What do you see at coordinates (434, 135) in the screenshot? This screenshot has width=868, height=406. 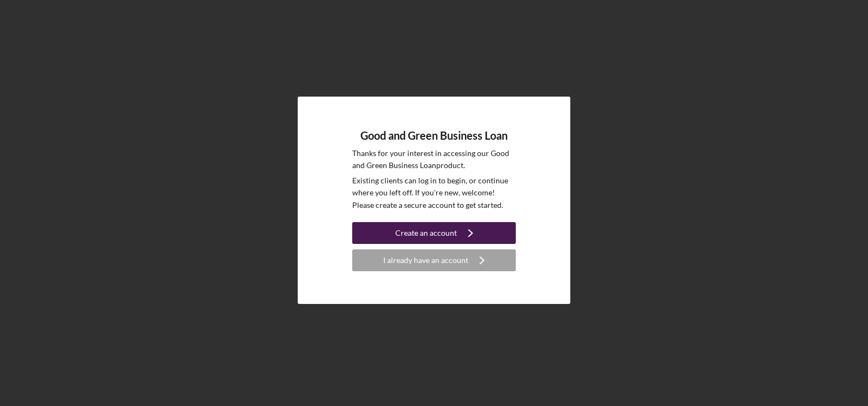 I see `h4: Good and Green Business Loan` at bounding box center [434, 135].